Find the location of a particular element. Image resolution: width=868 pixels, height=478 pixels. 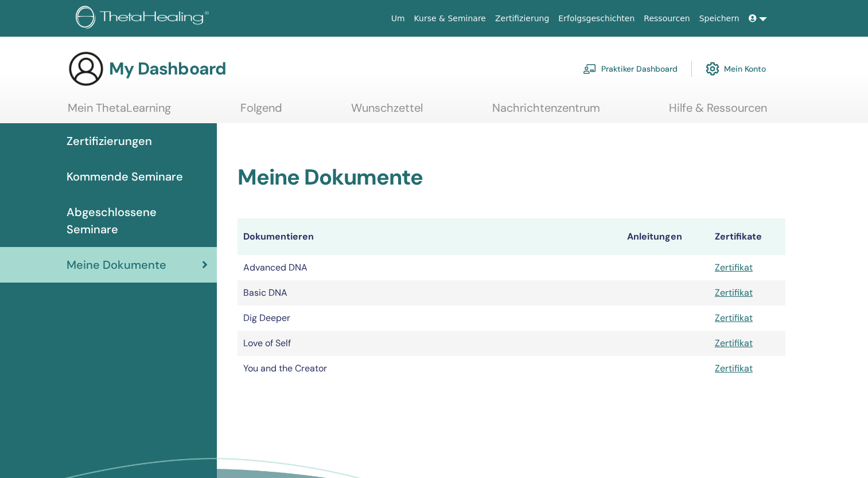

a: Kurse & Seminare is located at coordinates (450, 18).